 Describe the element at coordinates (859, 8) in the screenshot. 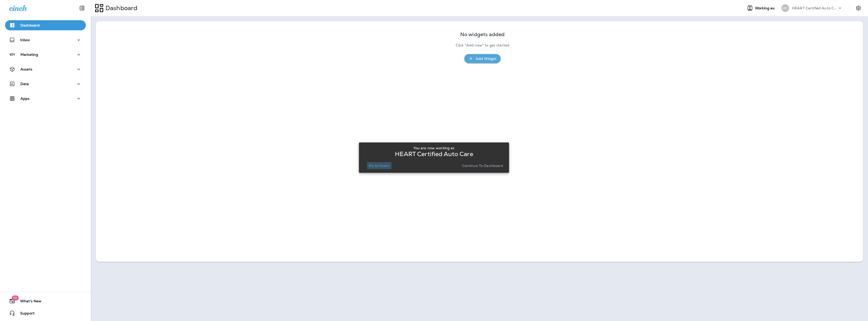

I see `button: Settings` at that location.